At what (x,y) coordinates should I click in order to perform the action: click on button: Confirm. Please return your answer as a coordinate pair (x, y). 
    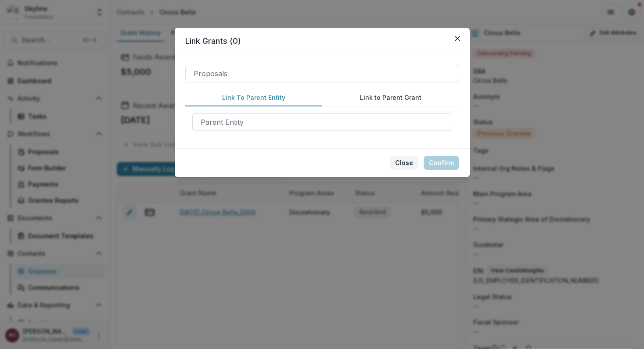
    Looking at the image, I should click on (441, 163).